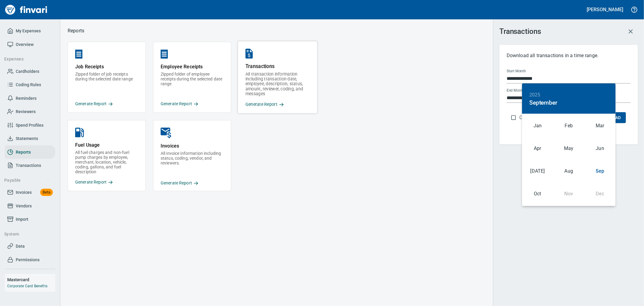 The image size is (644, 306). What do you see at coordinates (535, 95) in the screenshot?
I see `h6: 2025` at bounding box center [535, 95].